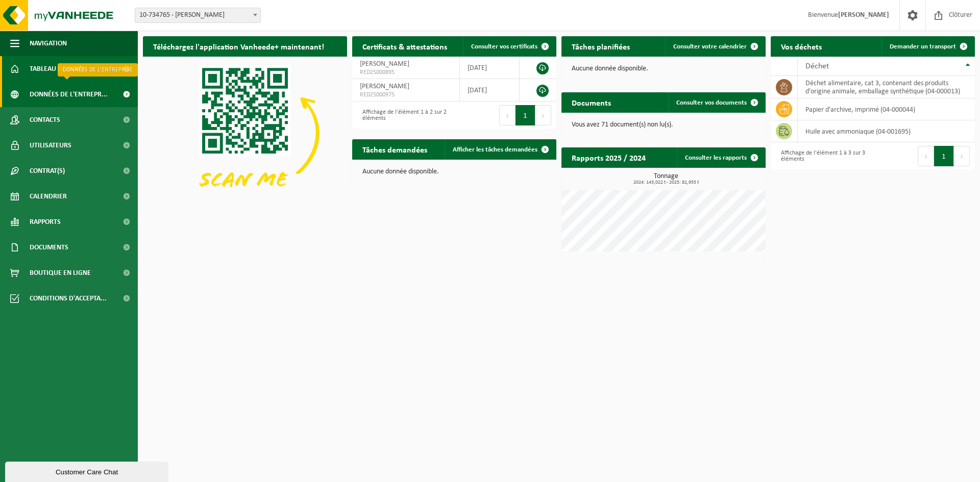  Describe the element at coordinates (60, 273) in the screenshot. I see `span: Boutique en ligne` at that location.